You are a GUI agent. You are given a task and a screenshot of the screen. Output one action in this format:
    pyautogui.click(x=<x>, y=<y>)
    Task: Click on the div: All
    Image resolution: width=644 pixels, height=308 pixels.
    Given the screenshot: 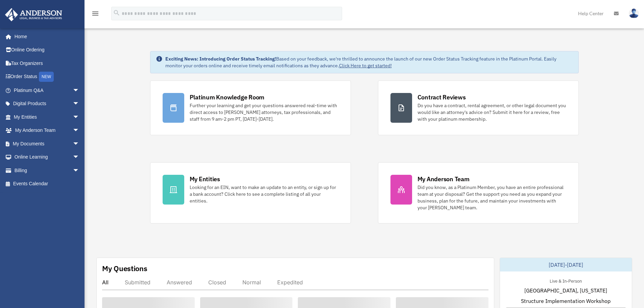 What is the action you would take?
    pyautogui.click(x=105, y=282)
    